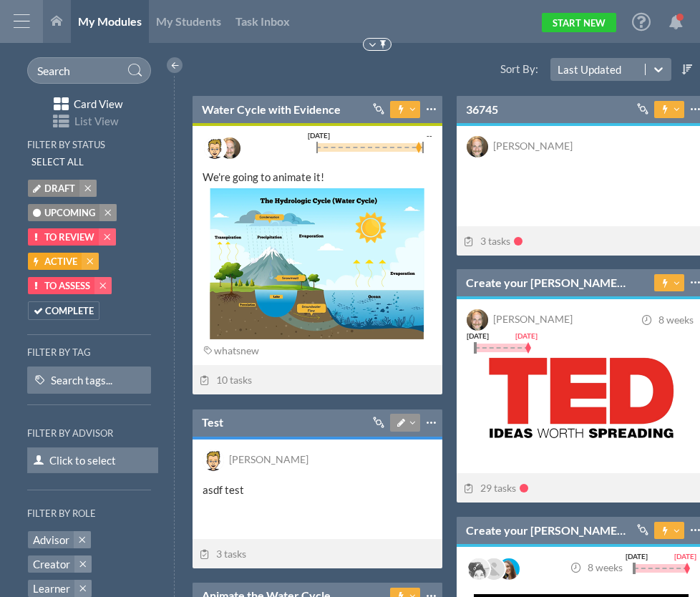 The width and height of the screenshot is (700, 597). Describe the element at coordinates (67, 286) in the screenshot. I see `span: To Assess` at that location.